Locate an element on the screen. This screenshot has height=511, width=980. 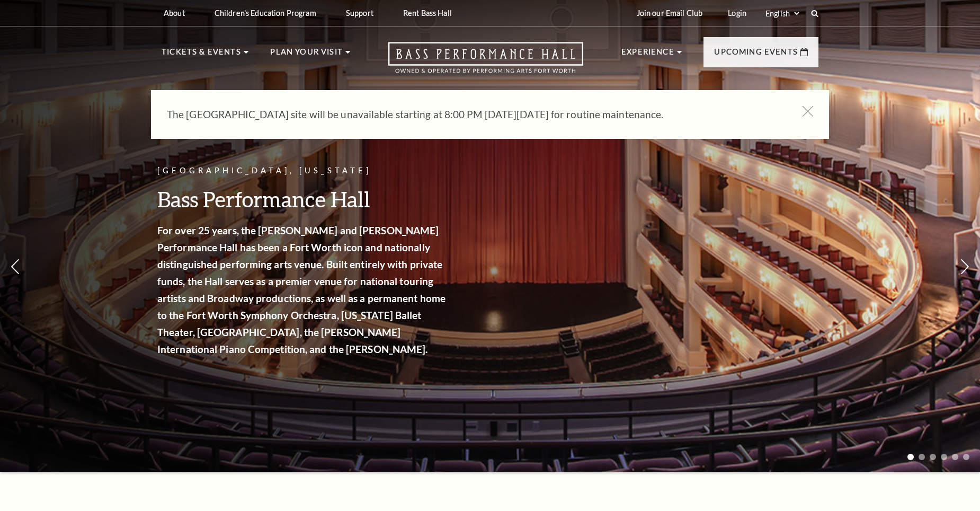
p: Upcoming Events is located at coordinates (756, 55).